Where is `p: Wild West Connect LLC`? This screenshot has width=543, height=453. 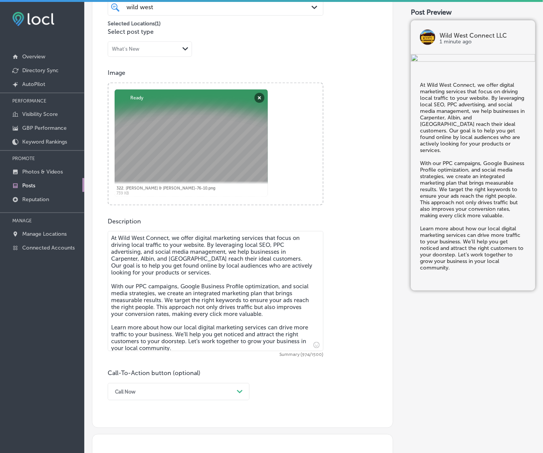
p: Wild West Connect LLC is located at coordinates (483, 36).